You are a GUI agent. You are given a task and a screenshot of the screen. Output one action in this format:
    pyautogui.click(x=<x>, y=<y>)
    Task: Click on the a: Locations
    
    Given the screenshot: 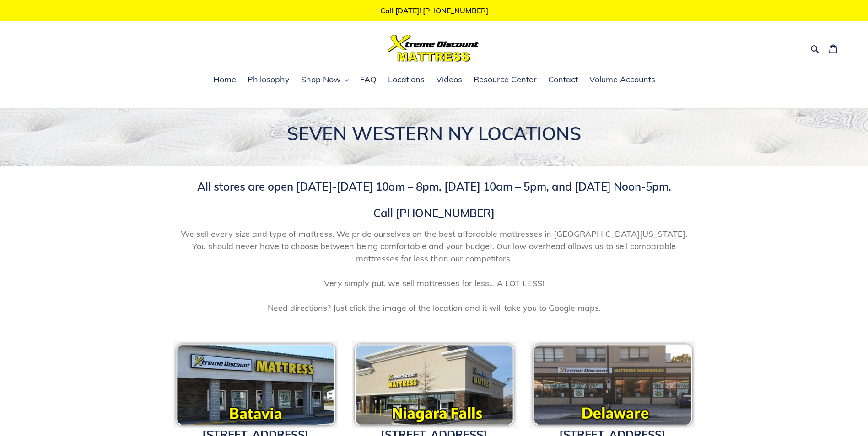 What is the action you would take?
    pyautogui.click(x=406, y=80)
    